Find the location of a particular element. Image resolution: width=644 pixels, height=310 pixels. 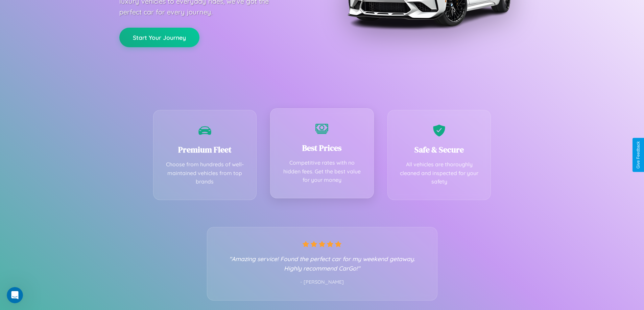

p: Choose from hundreds of well-maintained vehicles from top brands is located at coordinates (205, 173).